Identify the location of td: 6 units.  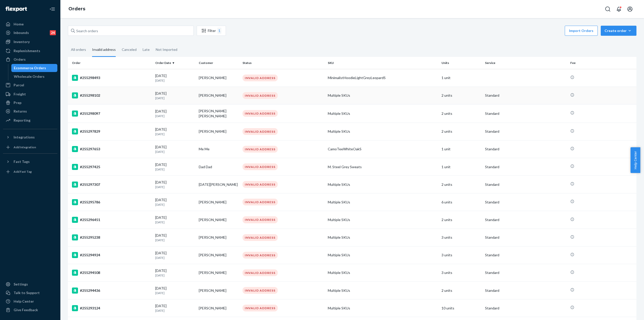
(461, 202).